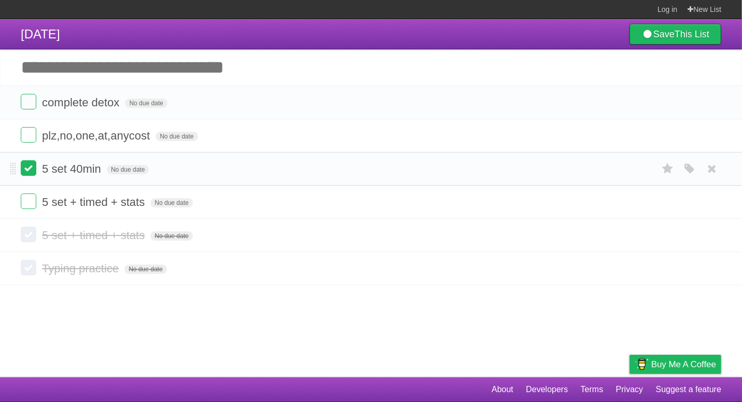 This screenshot has width=742, height=402. I want to click on label: Star task, so click(668, 169).